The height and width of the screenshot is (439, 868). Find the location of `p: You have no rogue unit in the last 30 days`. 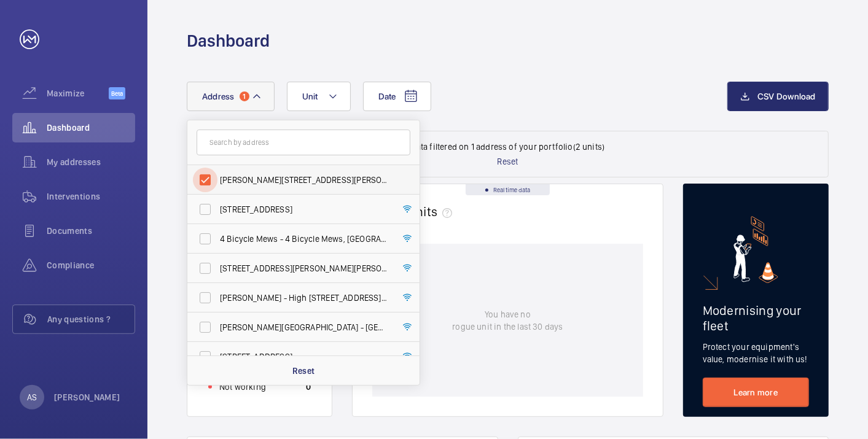

p: You have no rogue unit in the last 30 days is located at coordinates (507, 321).